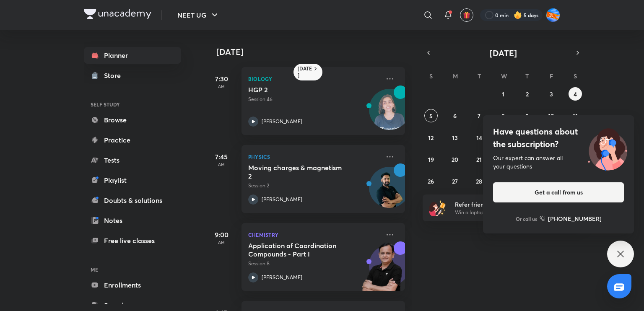 This screenshot has height=311, width=644. Describe the element at coordinates (576, 76) in the screenshot. I see `abbr: Saturday` at that location.